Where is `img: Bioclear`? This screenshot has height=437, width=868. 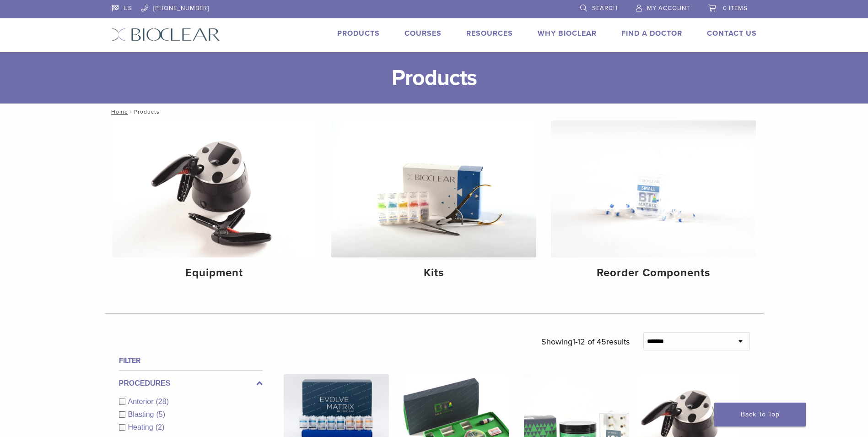
img: Bioclear is located at coordinates (166, 35).